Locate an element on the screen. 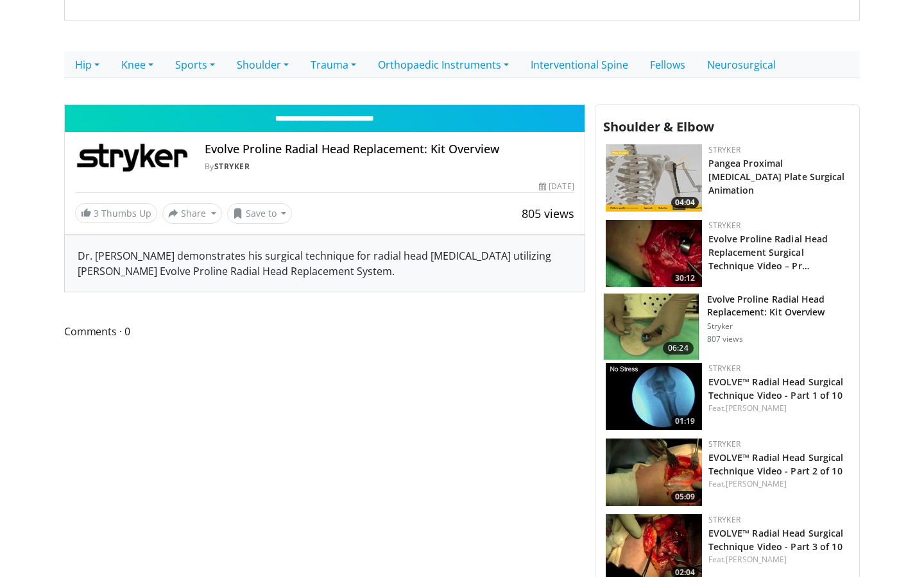  h4: Evolve Proline Radial Head Replacement: Kit Overview is located at coordinates (389, 149).